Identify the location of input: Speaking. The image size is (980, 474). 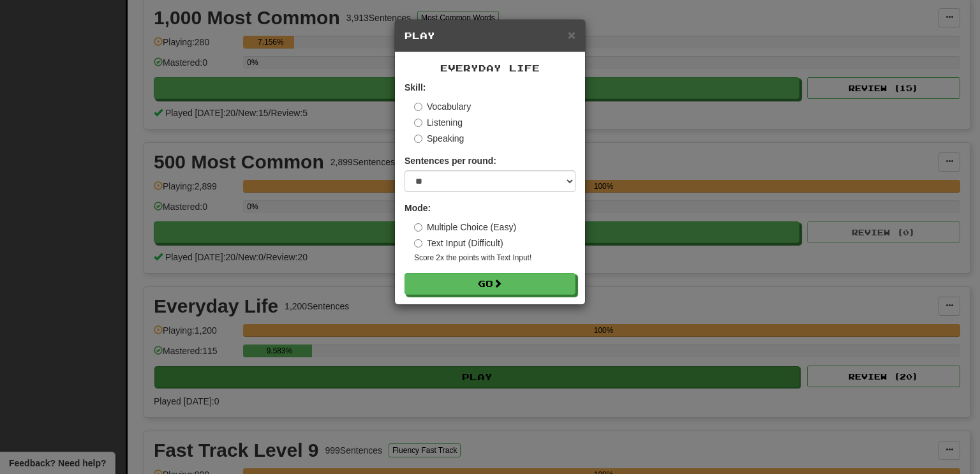
(417, 139).